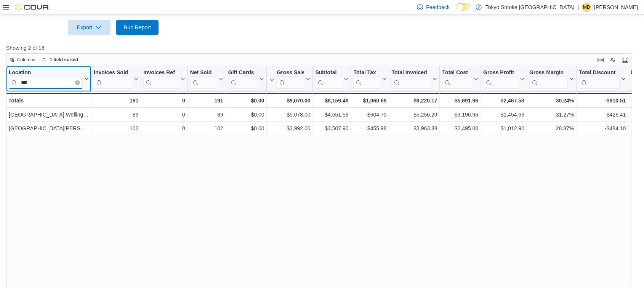  What do you see at coordinates (551, 115) in the screenshot?
I see `div: 31.27%` at bounding box center [551, 115].